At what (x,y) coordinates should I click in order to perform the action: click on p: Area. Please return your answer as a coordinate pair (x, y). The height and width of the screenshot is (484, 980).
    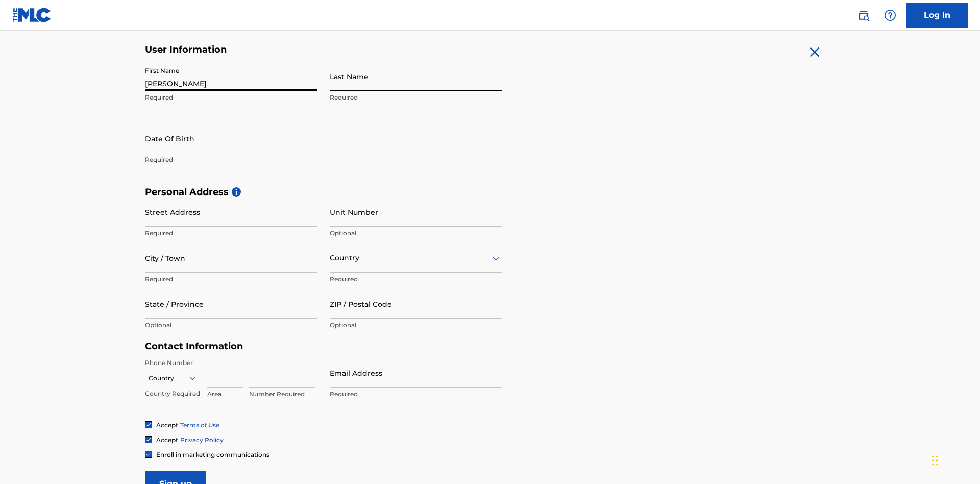
    Looking at the image, I should click on (225, 394).